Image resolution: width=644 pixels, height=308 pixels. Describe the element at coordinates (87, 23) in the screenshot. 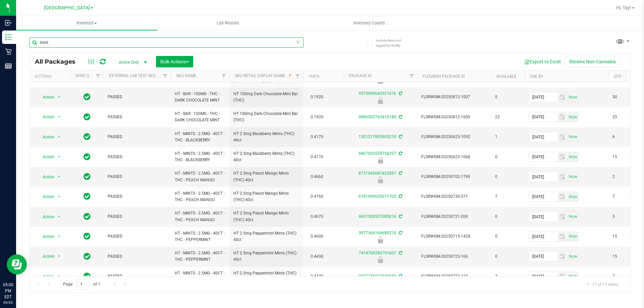

I see `a: Inventory` at that location.